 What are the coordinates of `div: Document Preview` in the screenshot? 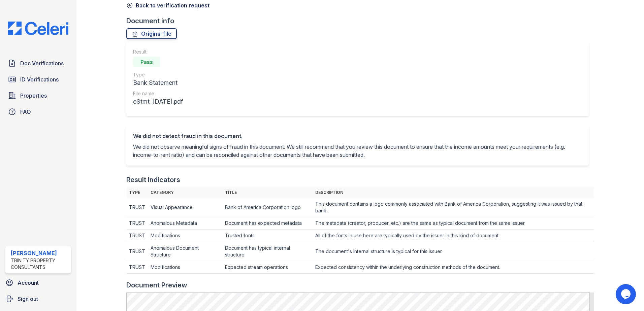 It's located at (157, 285).